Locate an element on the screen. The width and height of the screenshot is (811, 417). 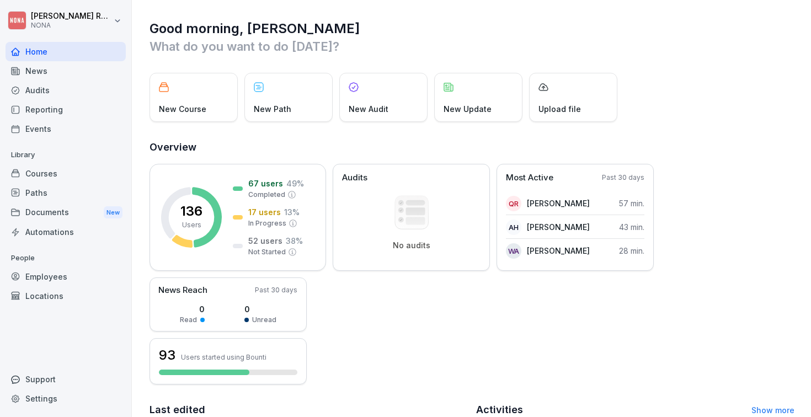
p: Users is located at coordinates (192, 225).